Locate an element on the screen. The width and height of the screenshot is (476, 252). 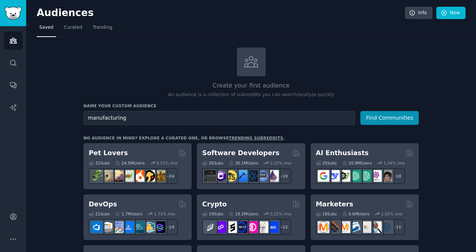
img: ArtificalIntelligence is located at coordinates (386, 176).